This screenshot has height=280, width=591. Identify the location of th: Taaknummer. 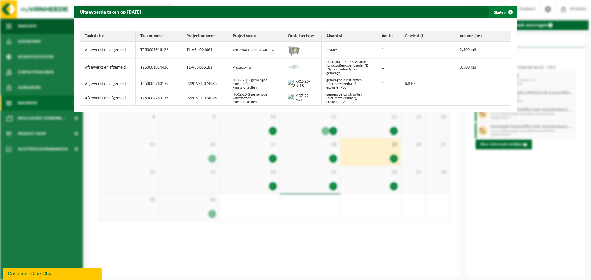
(159, 36).